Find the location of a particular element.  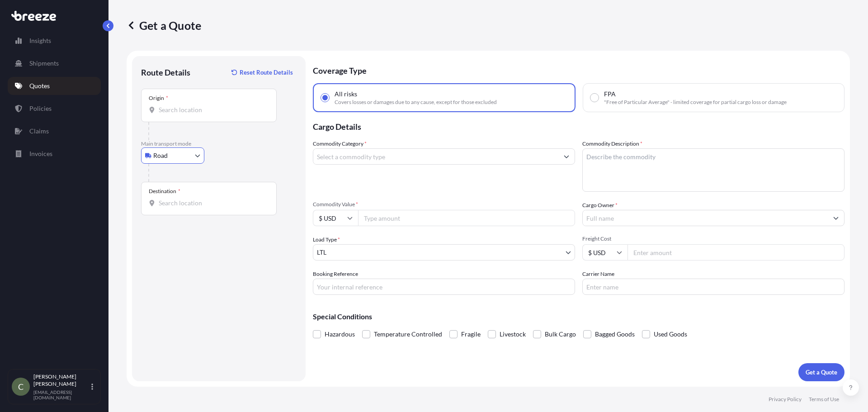

p: Terms of Use is located at coordinates (824, 399).